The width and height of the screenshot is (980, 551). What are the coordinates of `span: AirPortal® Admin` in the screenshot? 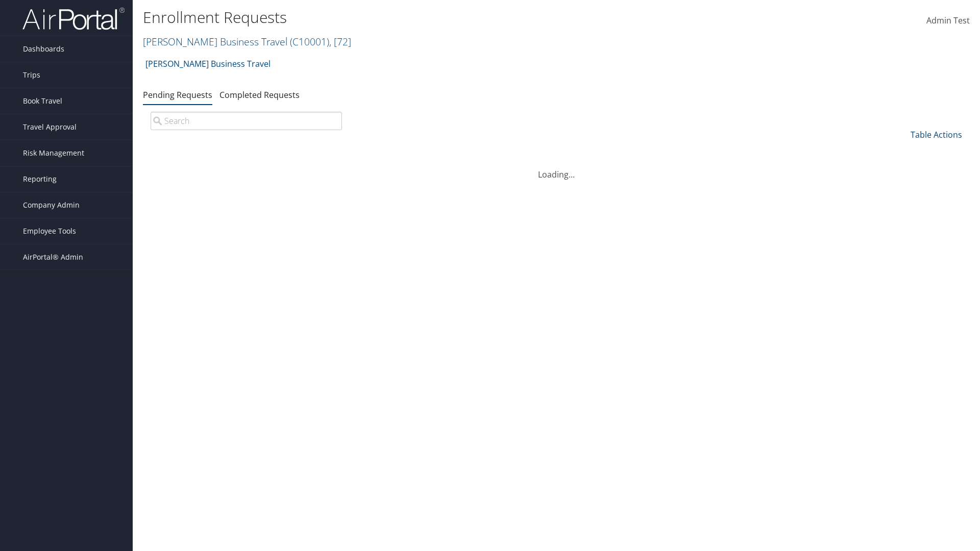 It's located at (53, 257).